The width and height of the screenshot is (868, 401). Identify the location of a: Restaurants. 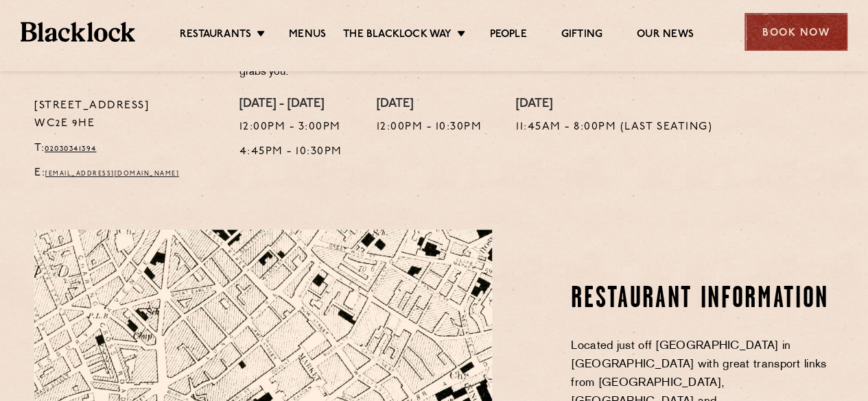
(215, 36).